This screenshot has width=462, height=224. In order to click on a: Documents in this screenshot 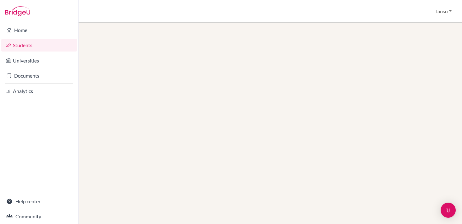, I will do `click(39, 76)`.